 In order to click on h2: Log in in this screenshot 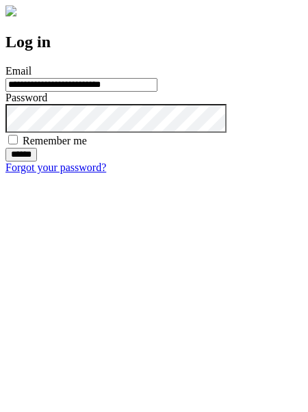, I will do `click(154, 42)`.